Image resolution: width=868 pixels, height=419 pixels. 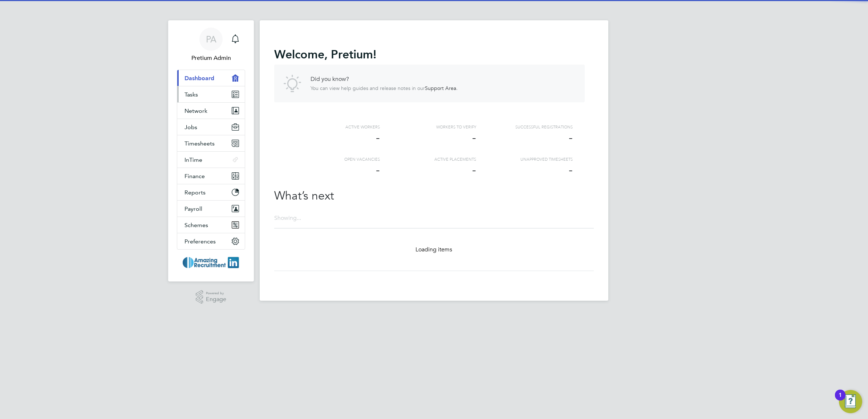 What do you see at coordinates (332, 159) in the screenshot?
I see `div: Open vacancies` at bounding box center [332, 159].